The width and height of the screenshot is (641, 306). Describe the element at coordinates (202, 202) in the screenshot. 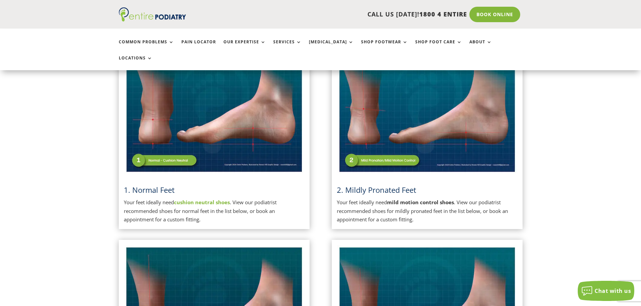

I see `a: cushion neutral shoes` at that location.